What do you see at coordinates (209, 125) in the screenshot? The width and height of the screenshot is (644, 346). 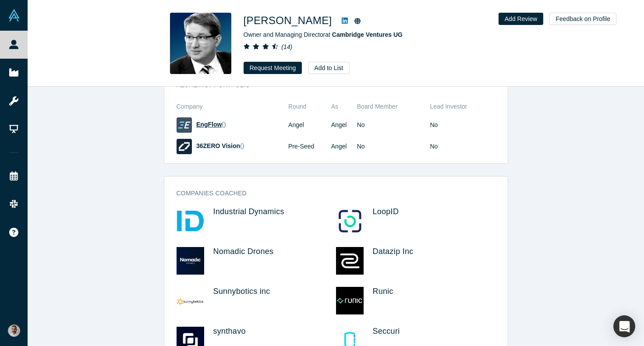 I see `span: EngFlow` at bounding box center [209, 125].